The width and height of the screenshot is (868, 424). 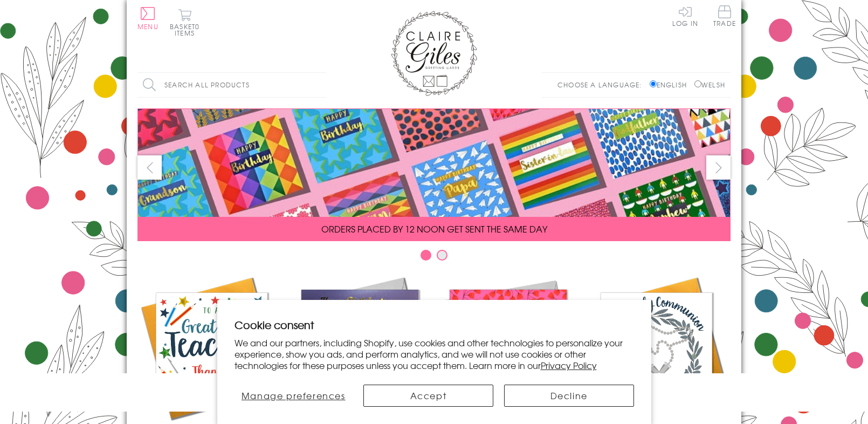 I want to click on a: Log In, so click(x=685, y=15).